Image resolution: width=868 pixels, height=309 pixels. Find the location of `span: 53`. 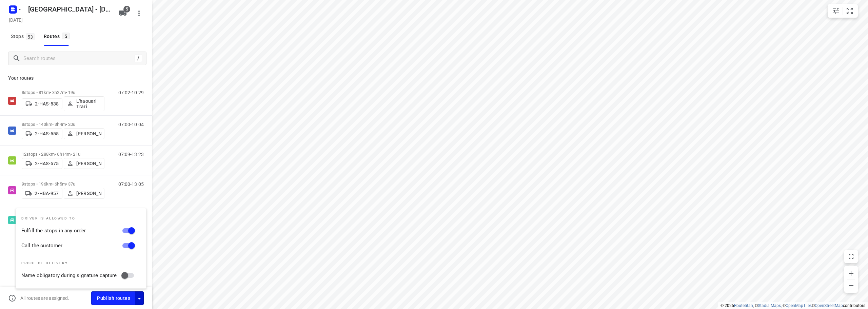

span: 53 is located at coordinates (30, 36).